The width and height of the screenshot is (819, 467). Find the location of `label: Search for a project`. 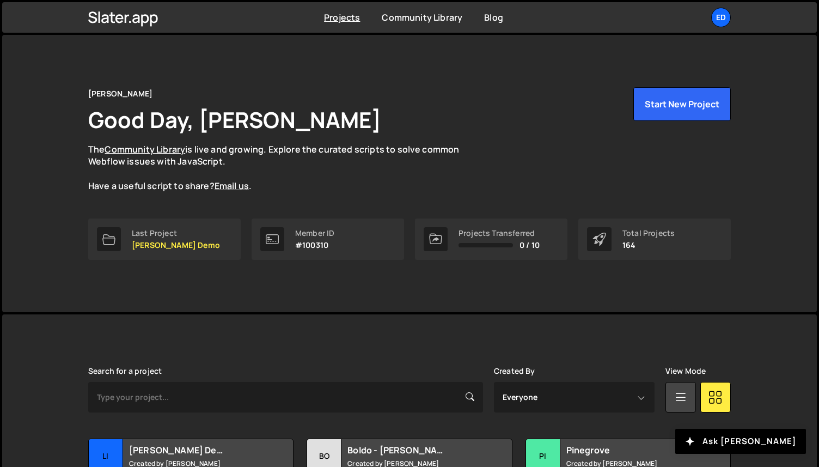

label: Search for a project is located at coordinates (125, 371).